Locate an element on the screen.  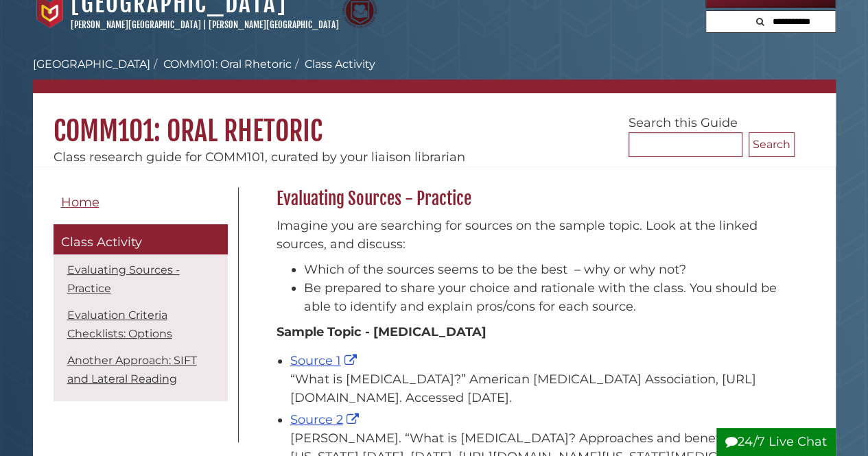
a: Another Approach: SIFT and Lateral Reading is located at coordinates (132, 370).